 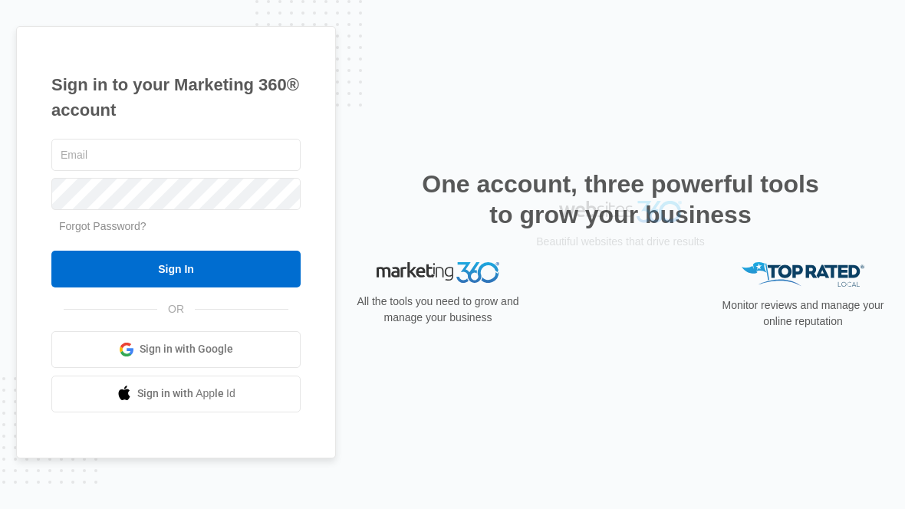 What do you see at coordinates (186, 393) in the screenshot?
I see `span: Sign in with Apple Id` at bounding box center [186, 393].